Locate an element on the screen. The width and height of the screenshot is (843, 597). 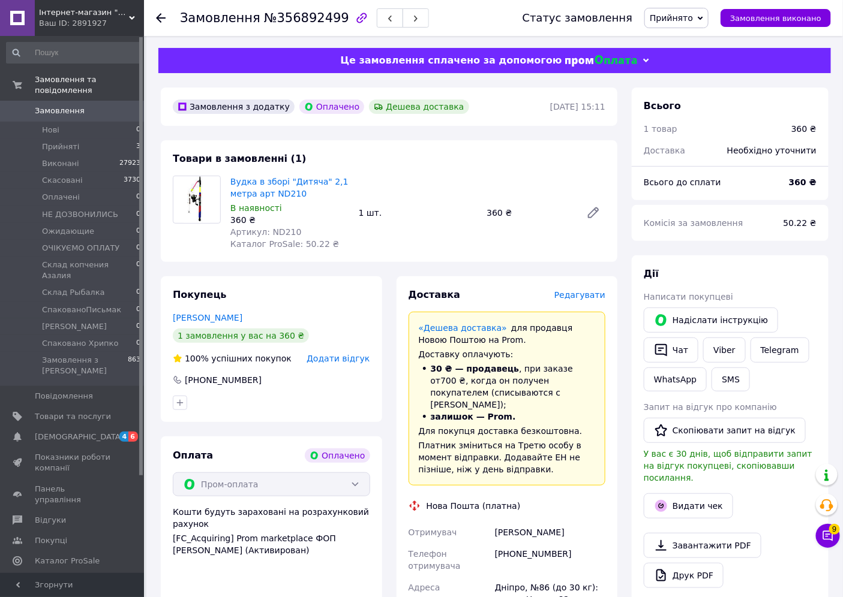
img: evopay logo is located at coordinates (601, 61).